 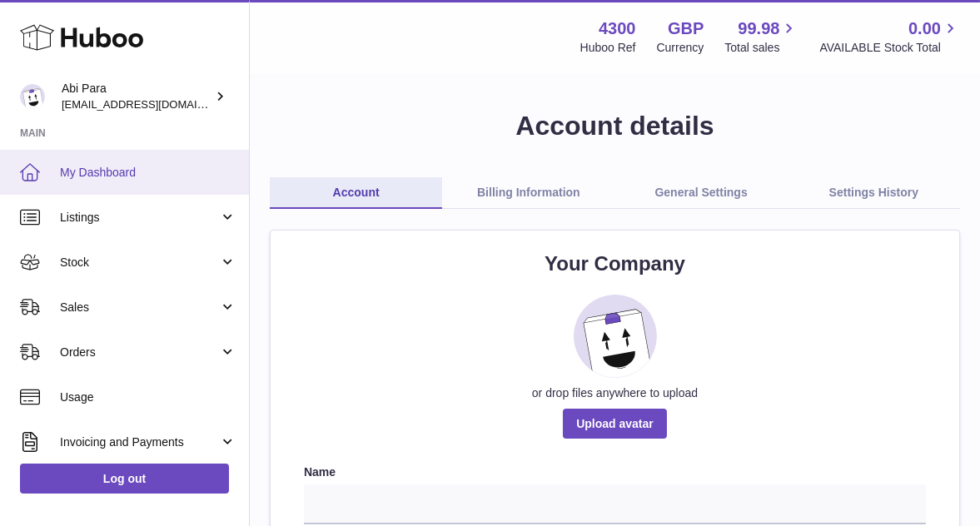 I want to click on a: Settings History, so click(x=873, y=193).